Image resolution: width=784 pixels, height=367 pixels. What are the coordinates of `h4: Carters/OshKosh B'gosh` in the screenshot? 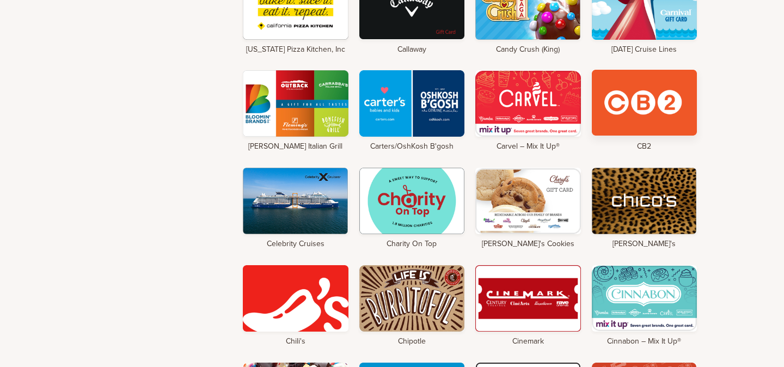 It's located at (412, 147).